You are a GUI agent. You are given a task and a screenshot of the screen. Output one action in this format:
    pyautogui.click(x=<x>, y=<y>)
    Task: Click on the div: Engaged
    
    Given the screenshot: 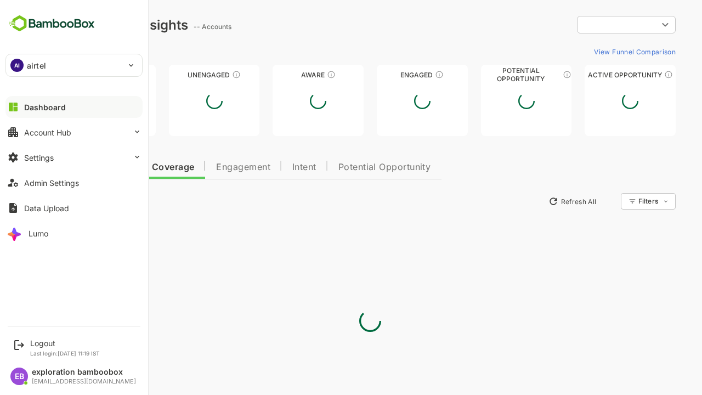 What is the action you would take?
    pyautogui.click(x=384, y=75)
    